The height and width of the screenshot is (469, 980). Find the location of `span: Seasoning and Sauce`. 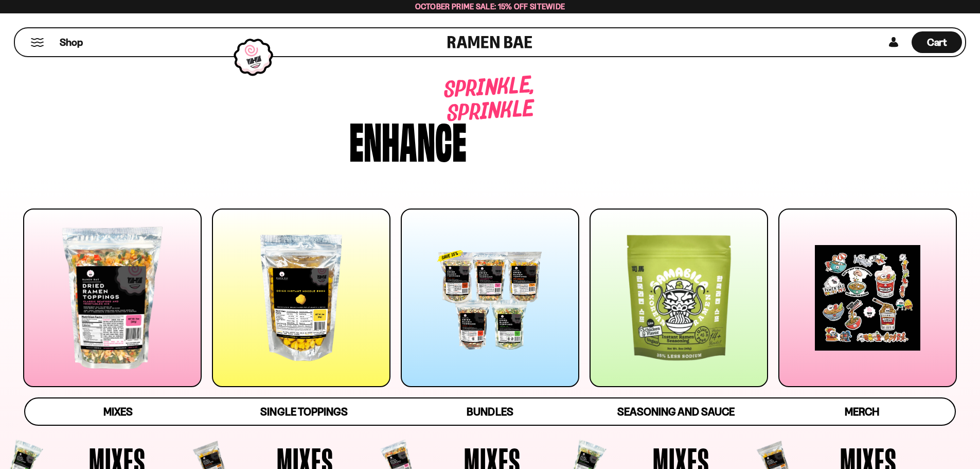

span: Seasoning and Sauce is located at coordinates (675, 412).